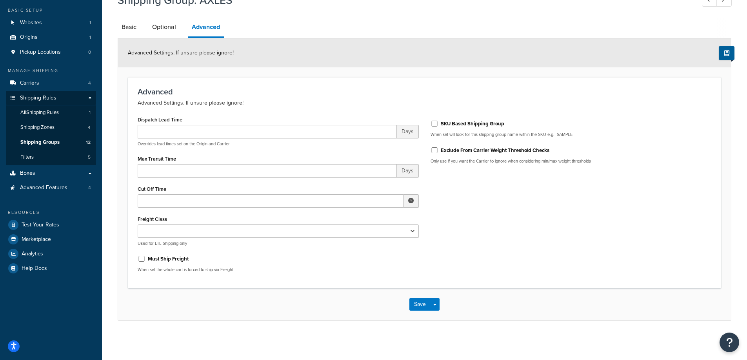  Describe the element at coordinates (51, 127) in the screenshot. I see `li: Shipping Zones` at that location.